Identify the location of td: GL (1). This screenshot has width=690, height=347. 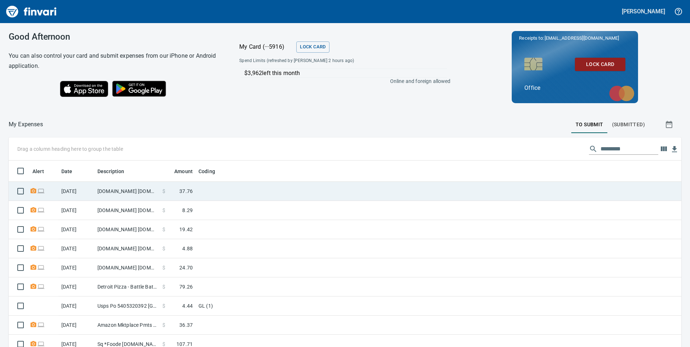
(286, 306).